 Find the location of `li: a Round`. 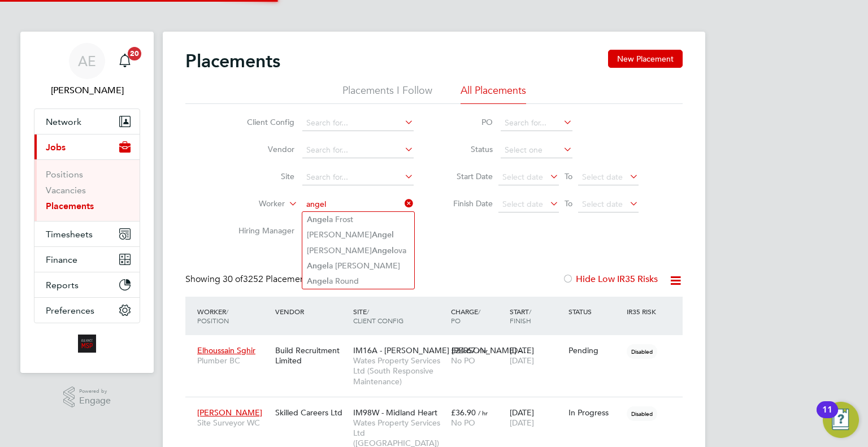

li: a Round is located at coordinates (358, 281).